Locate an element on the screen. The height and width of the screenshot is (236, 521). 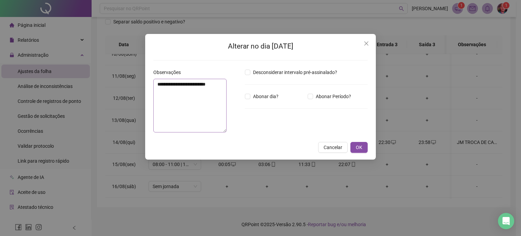
div: Open Intercom Messenger is located at coordinates (506, 221).